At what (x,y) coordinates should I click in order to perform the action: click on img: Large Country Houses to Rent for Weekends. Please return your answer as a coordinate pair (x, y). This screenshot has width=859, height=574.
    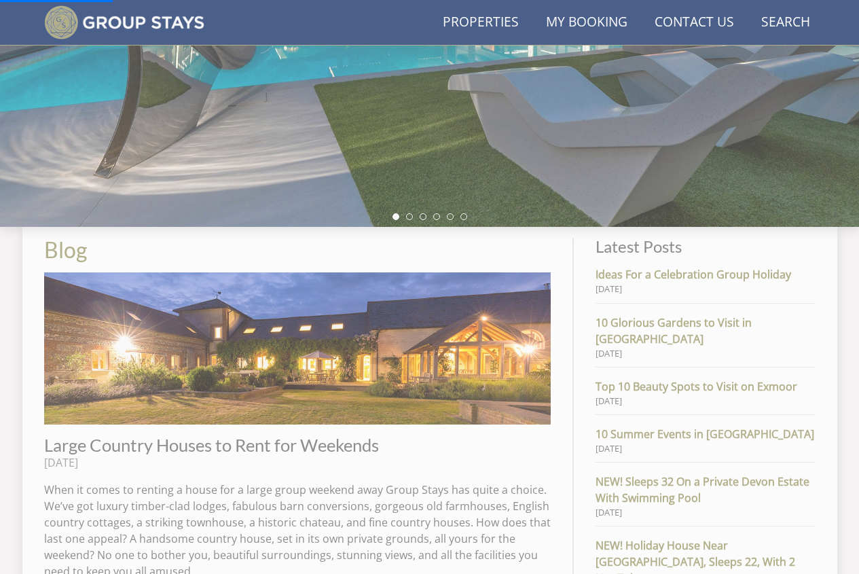
    Looking at the image, I should click on (297, 348).